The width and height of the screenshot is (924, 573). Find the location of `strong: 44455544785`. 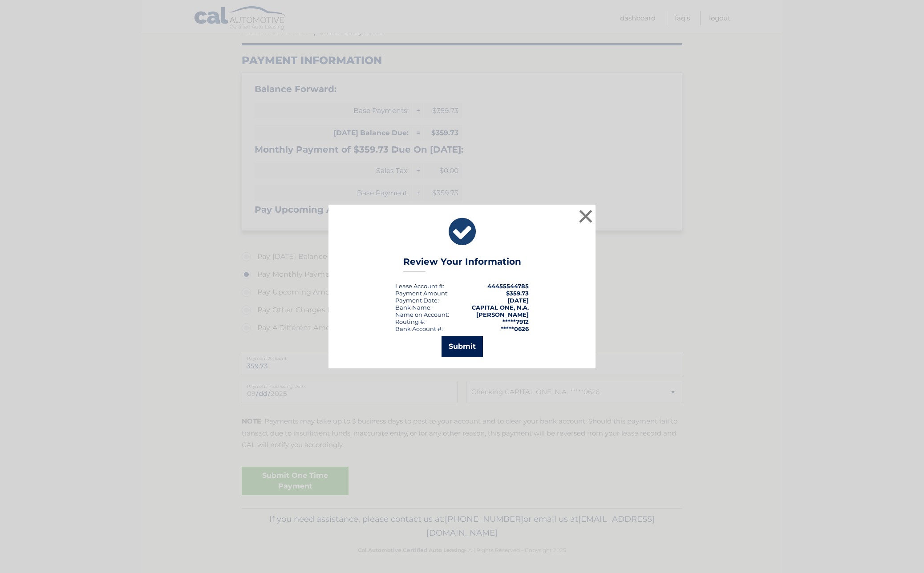

strong: 44455544785 is located at coordinates (507, 286).